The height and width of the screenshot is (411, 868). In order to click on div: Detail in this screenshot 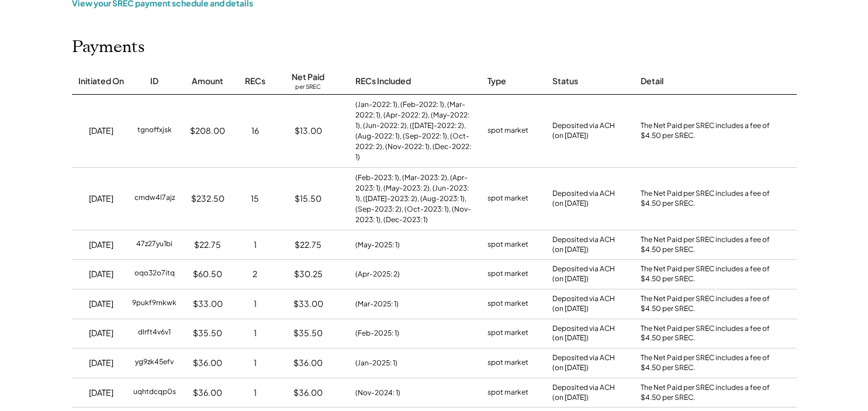, I will do `click(652, 82)`.